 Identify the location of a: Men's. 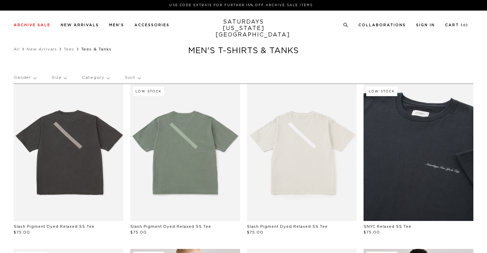
(117, 25).